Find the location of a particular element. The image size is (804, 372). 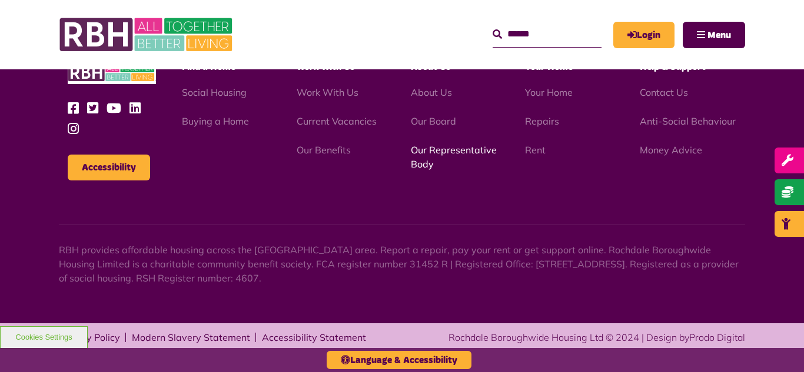

a: Buying a Home is located at coordinates (215, 121).